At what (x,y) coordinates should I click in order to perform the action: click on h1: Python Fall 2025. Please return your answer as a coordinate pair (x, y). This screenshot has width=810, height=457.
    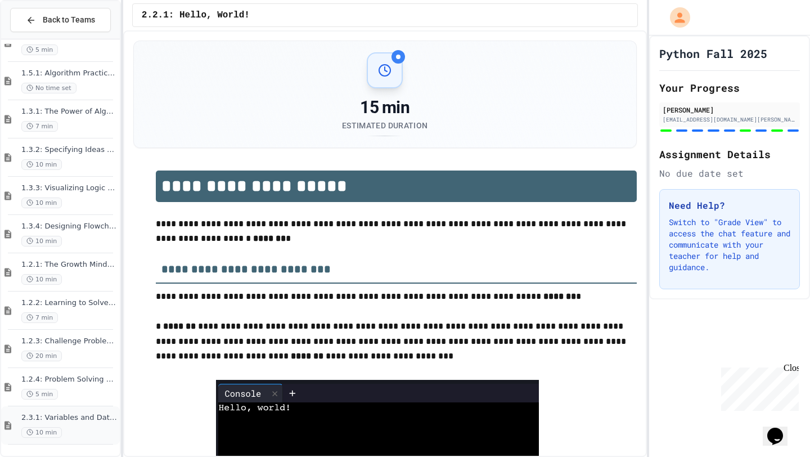
    Looking at the image, I should click on (713, 53).